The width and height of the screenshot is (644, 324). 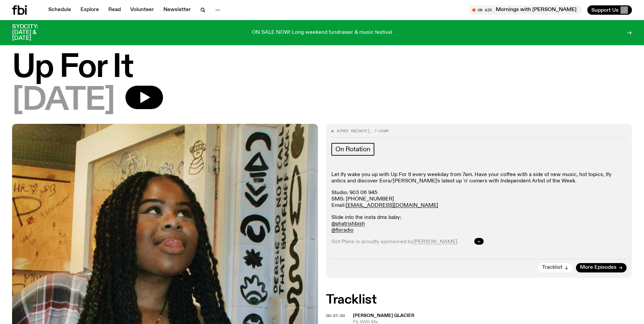 I want to click on h2: Tracklist, so click(x=479, y=300).